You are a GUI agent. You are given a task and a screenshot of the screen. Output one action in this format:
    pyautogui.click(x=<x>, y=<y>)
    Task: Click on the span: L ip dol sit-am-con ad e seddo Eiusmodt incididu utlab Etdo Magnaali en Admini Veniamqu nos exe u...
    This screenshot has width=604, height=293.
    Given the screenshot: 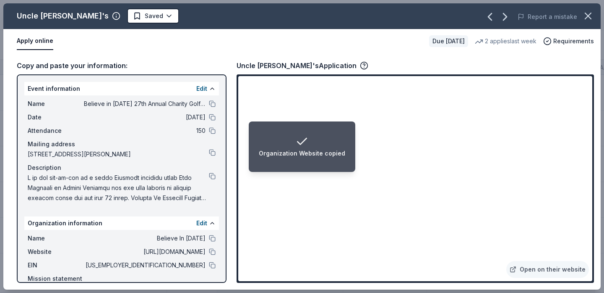 What is the action you would take?
    pyautogui.click(x=118, y=188)
    